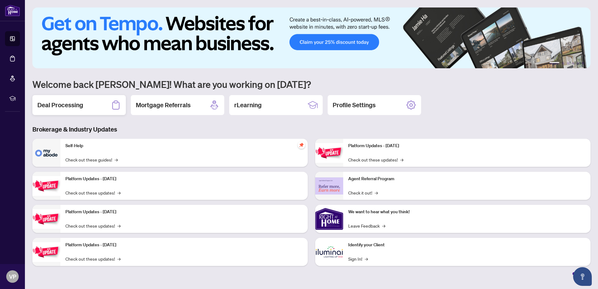  I want to click on img: We want to hear what you think!, so click(329, 219).